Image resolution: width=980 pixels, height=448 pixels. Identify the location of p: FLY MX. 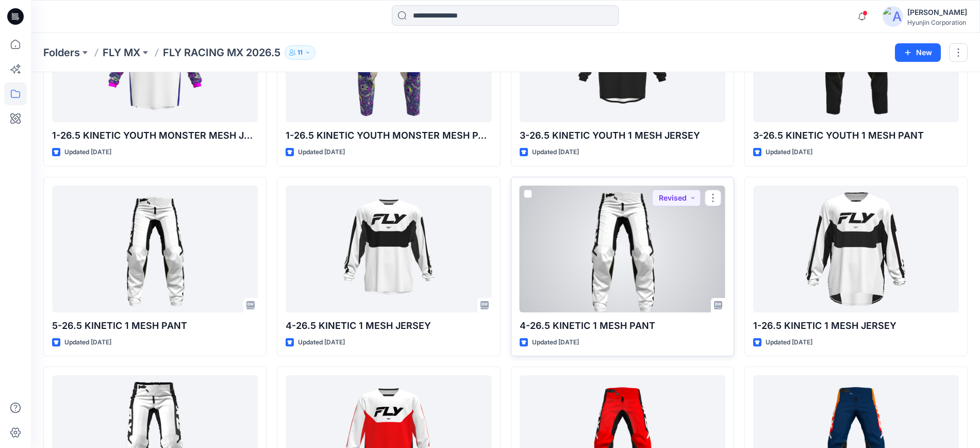
(121, 53).